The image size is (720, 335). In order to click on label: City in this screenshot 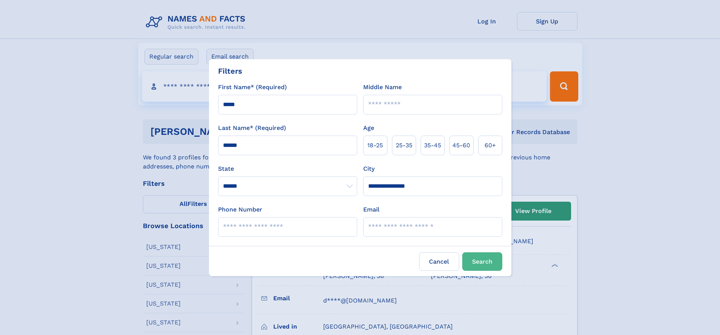, I will do `click(369, 169)`.